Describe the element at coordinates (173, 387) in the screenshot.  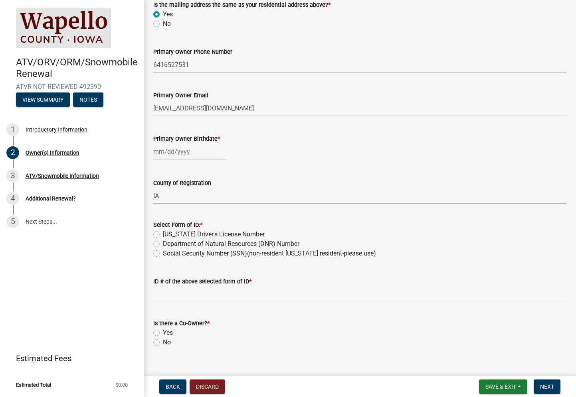
I see `span: Back` at that location.